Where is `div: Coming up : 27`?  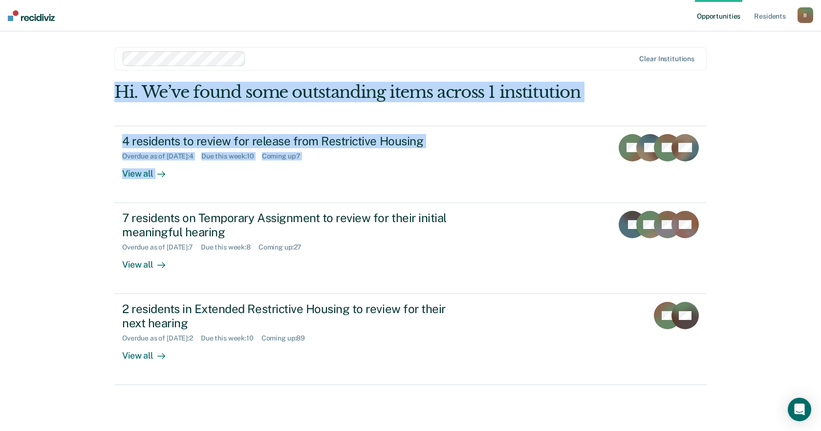 div: Coming up : 27 is located at coordinates (284, 247).